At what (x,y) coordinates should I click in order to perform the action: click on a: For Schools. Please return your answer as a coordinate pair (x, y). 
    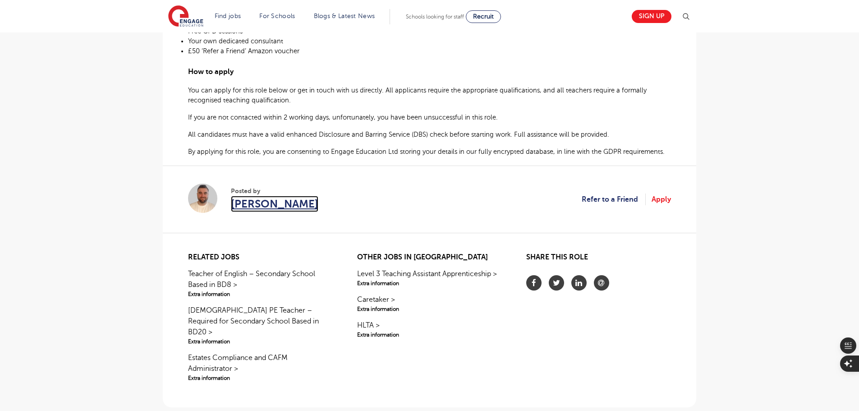
    Looking at the image, I should click on (277, 16).